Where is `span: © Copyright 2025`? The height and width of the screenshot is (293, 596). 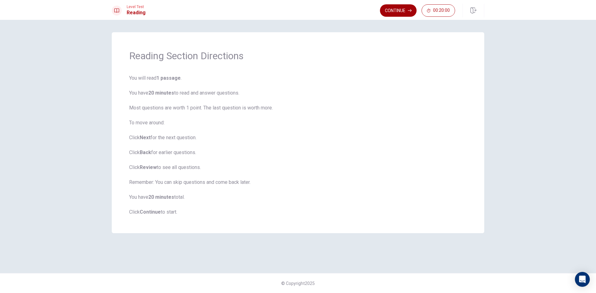
span: © Copyright 2025 is located at coordinates (298, 283).